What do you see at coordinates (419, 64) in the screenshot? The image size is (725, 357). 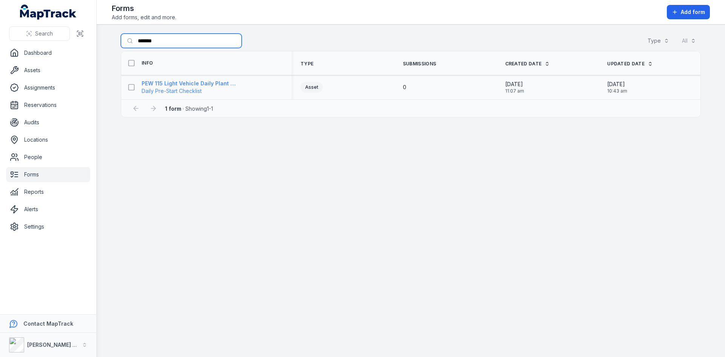 I see `span: Submissions` at bounding box center [419, 64].